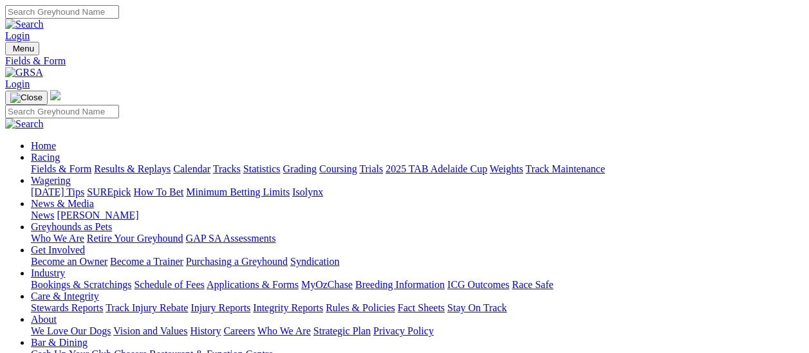  I want to click on a: Injury Reports, so click(220, 308).